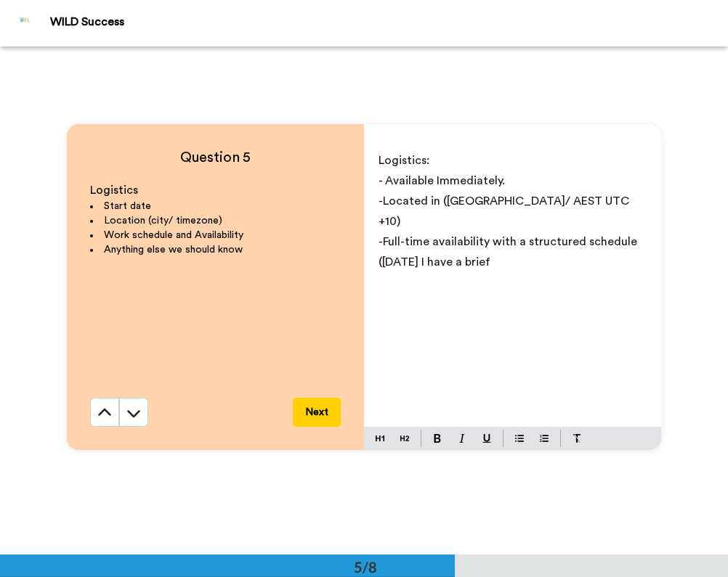 This screenshot has width=728, height=577. I want to click on img: bold-mark.svg, so click(437, 439).